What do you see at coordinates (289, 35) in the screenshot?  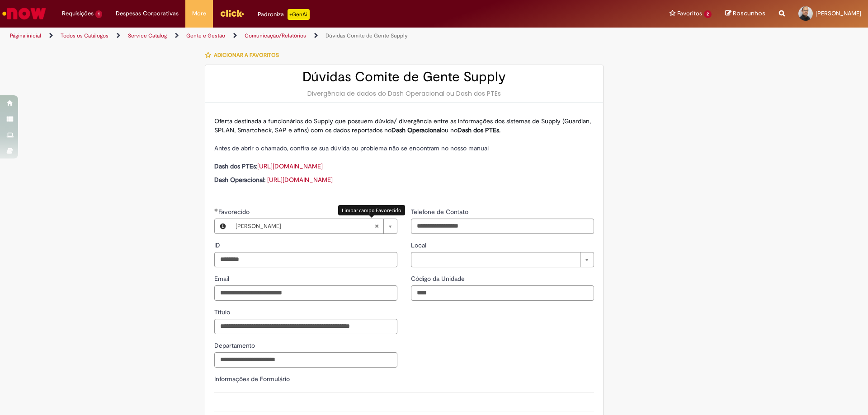 I see `ul: Trilhas de página` at bounding box center [289, 35].